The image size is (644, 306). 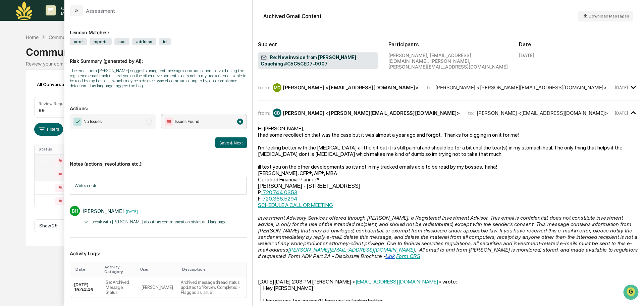 What do you see at coordinates (622, 87) in the screenshot?
I see `time: Monday, April 28, 2025 at 2:03:30 PM` at bounding box center [622, 87].